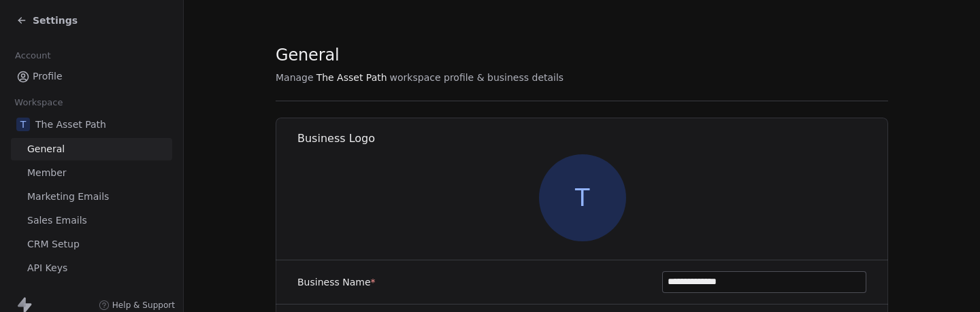  I want to click on label: Business Name, so click(336, 282).